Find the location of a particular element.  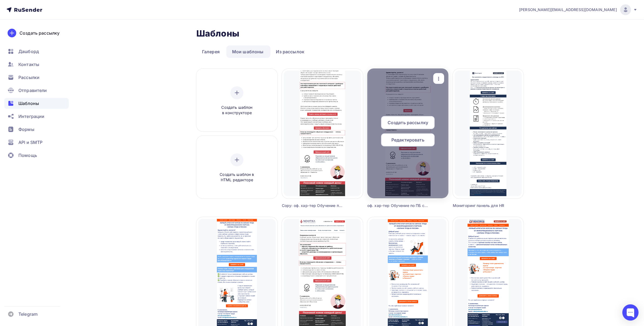

a: Контакты is located at coordinates (37, 64).